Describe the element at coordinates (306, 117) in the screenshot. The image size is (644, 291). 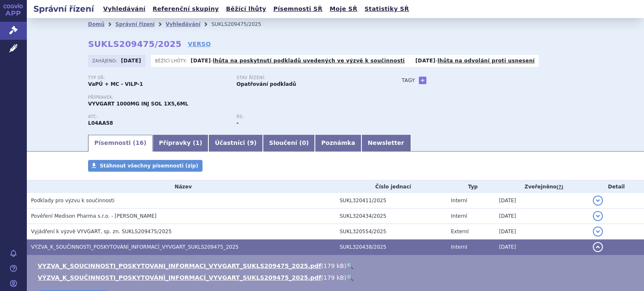
I see `p: RS:` at that location.